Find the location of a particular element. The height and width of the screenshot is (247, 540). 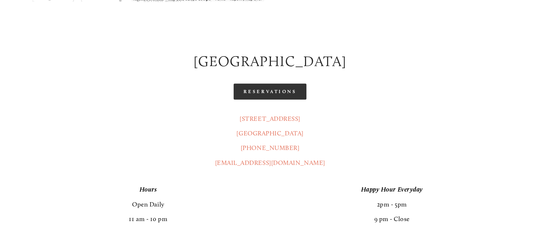

em: Happy Hour Everyday is located at coordinates (392, 189).